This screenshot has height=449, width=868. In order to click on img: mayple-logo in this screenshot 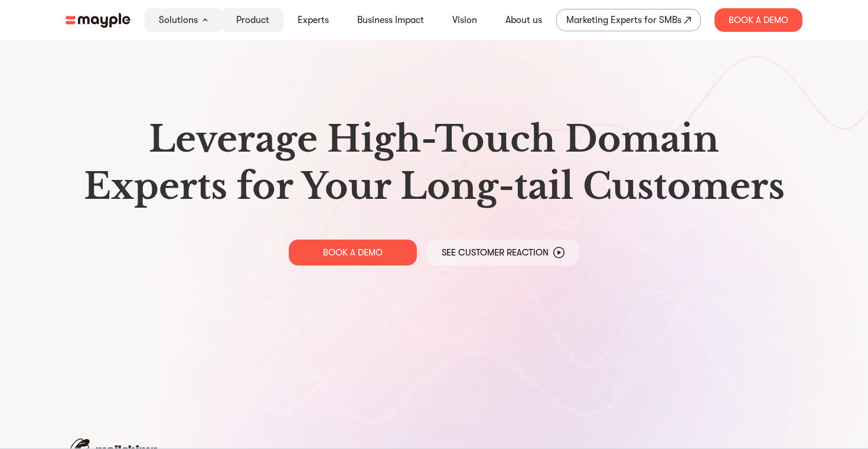, I will do `click(98, 20)`.